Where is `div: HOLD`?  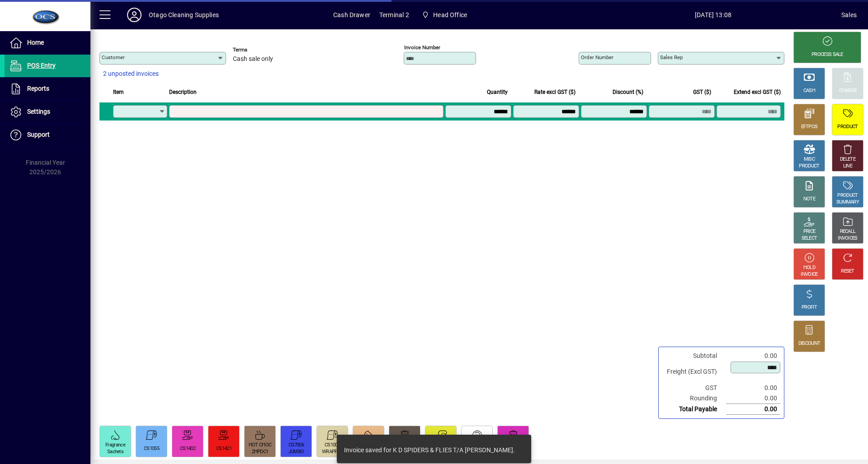 div: HOLD is located at coordinates (809, 268).